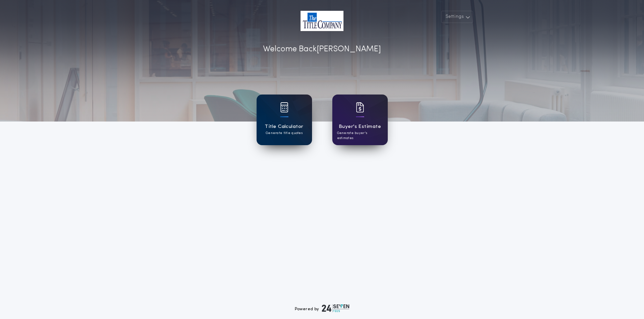  What do you see at coordinates (322, 309) in the screenshot?
I see `div: Powered by` at bounding box center [322, 309].